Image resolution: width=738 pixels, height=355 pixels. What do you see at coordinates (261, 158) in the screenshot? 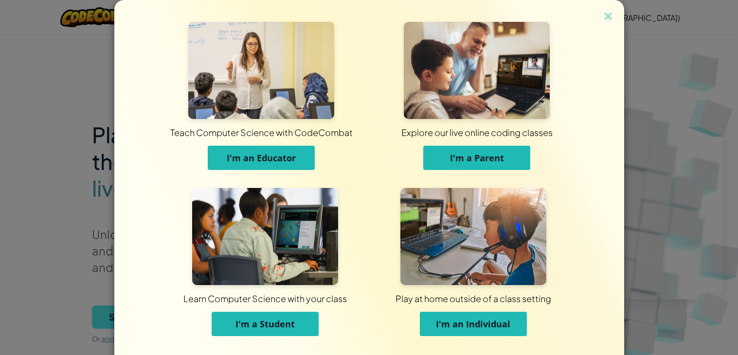
I see `span: I'm an Educator` at bounding box center [261, 158].